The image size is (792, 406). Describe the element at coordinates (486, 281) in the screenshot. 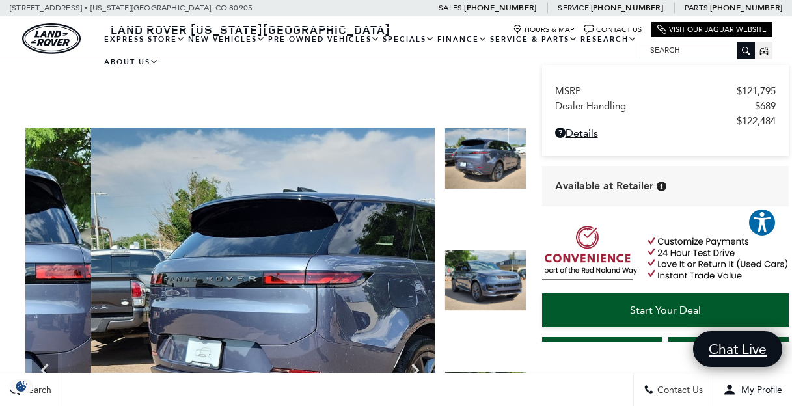

I see `img: New 2025 Varesine Blue LAND ROVER Dynamic SE image 14` at that location.